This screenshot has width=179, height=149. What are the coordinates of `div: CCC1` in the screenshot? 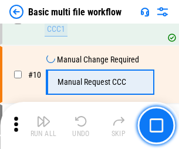 It's located at (56, 29).